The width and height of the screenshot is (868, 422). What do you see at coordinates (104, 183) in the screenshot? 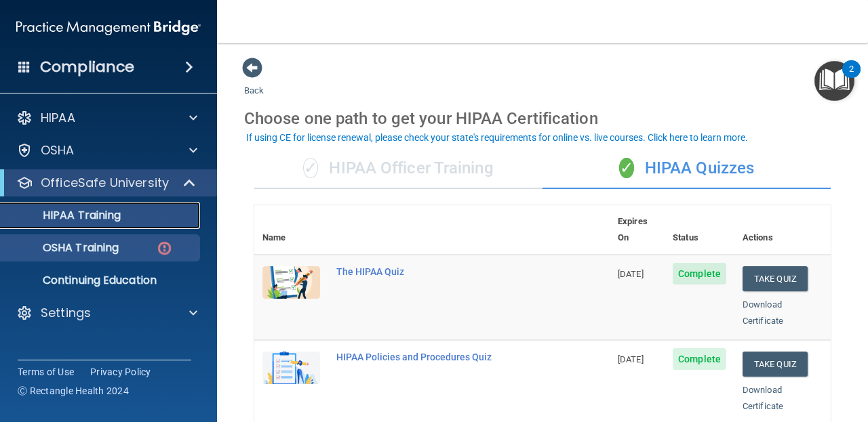
I see `p: OfficeSafe University` at bounding box center [104, 183].